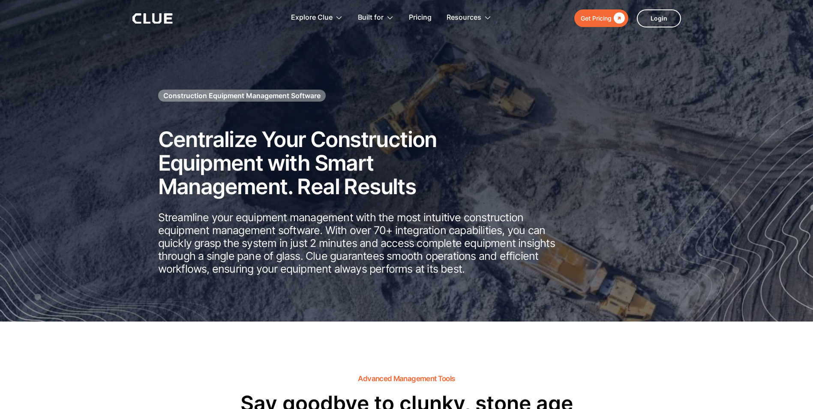  What do you see at coordinates (406, 378) in the screenshot?
I see `h2: Advanced Management Tools` at bounding box center [406, 378].